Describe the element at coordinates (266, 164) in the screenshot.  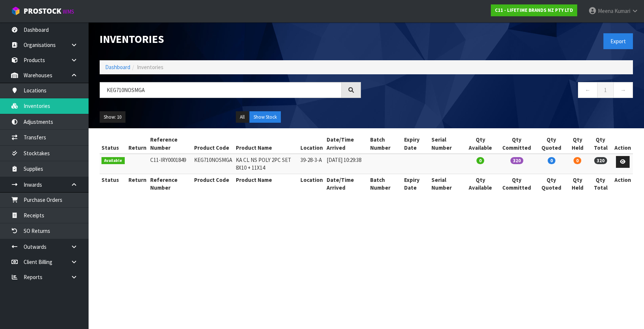
I see `td: KA CL NS POLY 2PC SET 8X10 + 11X14` at that location.